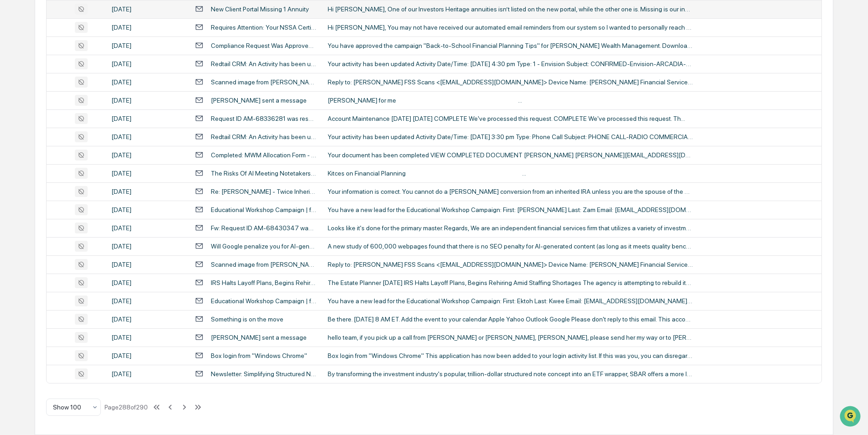 Image resolution: width=868 pixels, height=435 pixels. What do you see at coordinates (100, 158) in the screenshot?
I see `span: Pylon` at bounding box center [100, 158].